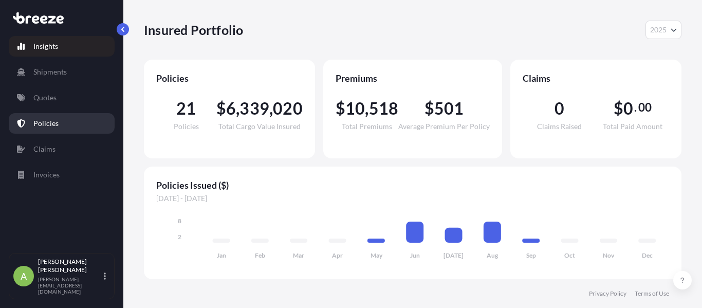 The image size is (702, 308). What do you see at coordinates (193, 30) in the screenshot?
I see `p: Insured Portfolio` at bounding box center [193, 30].